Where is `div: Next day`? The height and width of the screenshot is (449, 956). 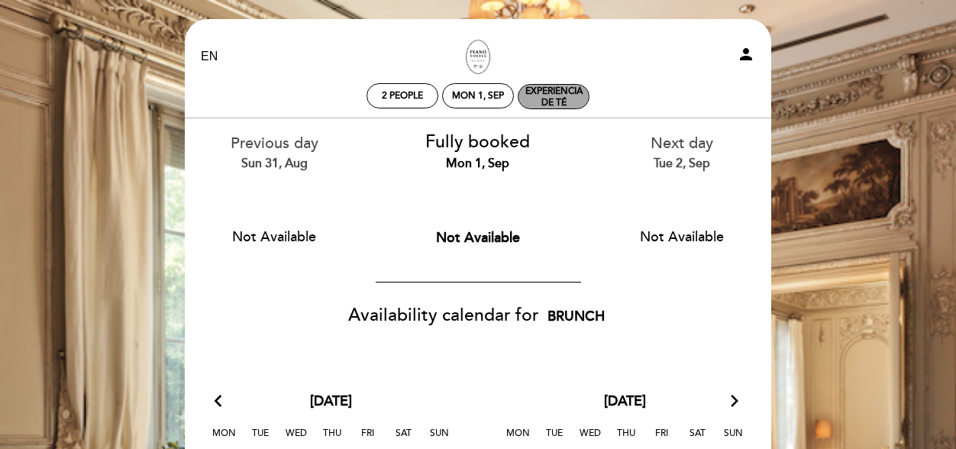 div: Next day is located at coordinates (681, 152).